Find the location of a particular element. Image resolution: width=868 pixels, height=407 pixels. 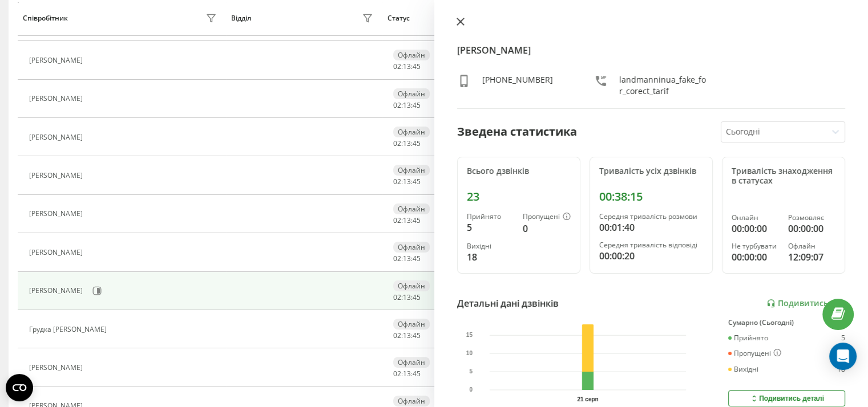

div: Відділ is located at coordinates (241, 19).